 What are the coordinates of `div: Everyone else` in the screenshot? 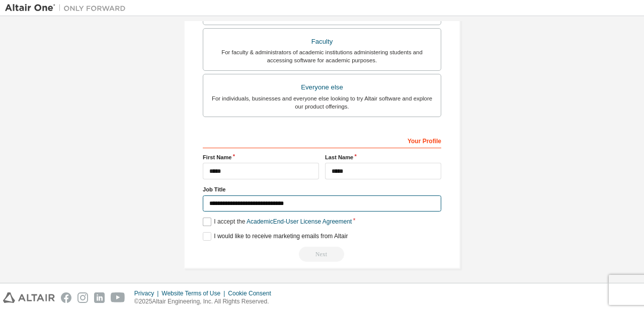 It's located at (322, 88).